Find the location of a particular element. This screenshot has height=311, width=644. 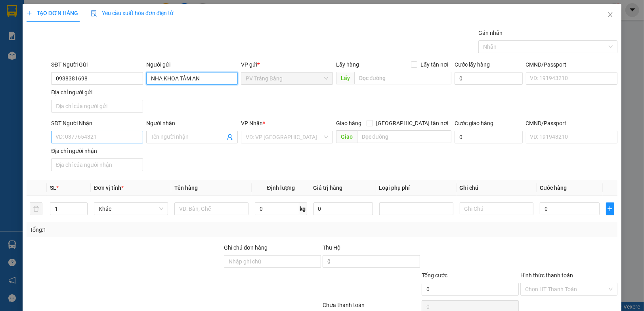

button: delete is located at coordinates (36, 208).